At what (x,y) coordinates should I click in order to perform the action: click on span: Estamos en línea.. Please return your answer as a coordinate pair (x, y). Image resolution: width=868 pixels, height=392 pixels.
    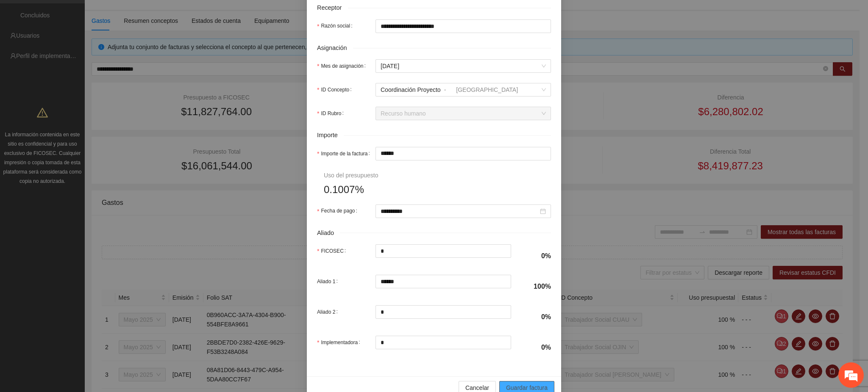
    Looking at the image, I should click on (83, 156).